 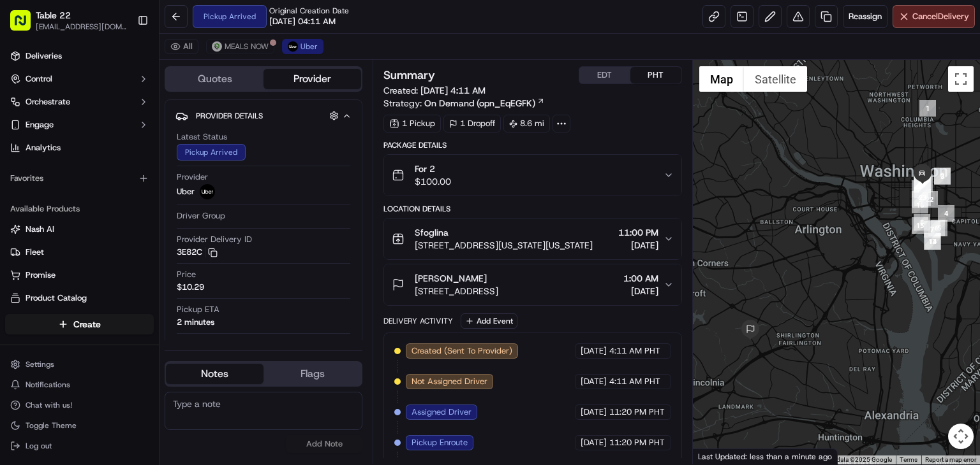 I want to click on div: Past conversations, so click(x=49, y=170).